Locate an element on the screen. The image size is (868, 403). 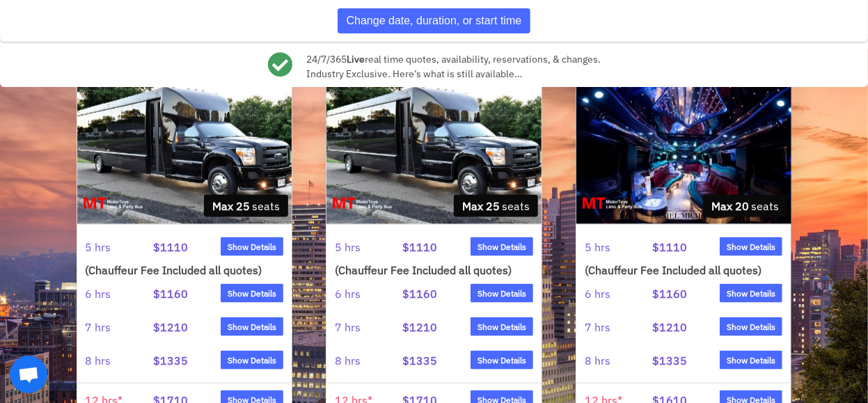
img: 31%2001.jpg is located at coordinates (434, 142).